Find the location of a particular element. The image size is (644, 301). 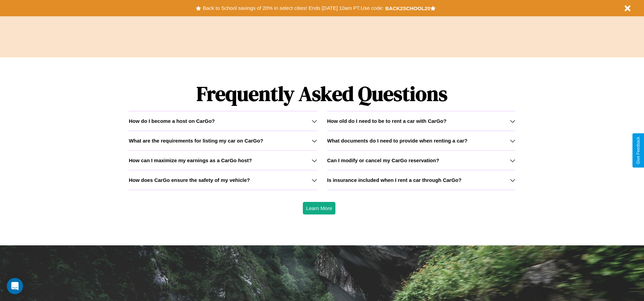

b: BACK2SCHOOL20 is located at coordinates (407, 8).